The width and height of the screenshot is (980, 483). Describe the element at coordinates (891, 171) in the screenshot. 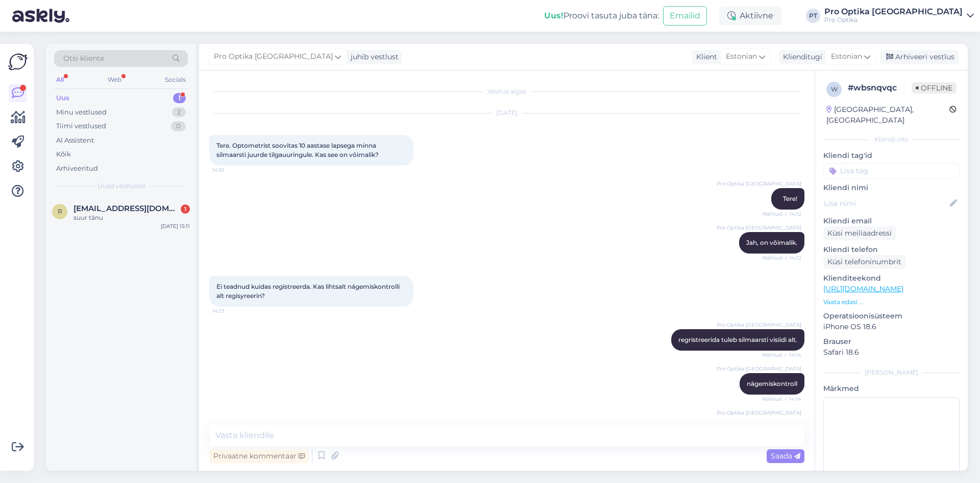

I see `input: Lisa tag` at that location.